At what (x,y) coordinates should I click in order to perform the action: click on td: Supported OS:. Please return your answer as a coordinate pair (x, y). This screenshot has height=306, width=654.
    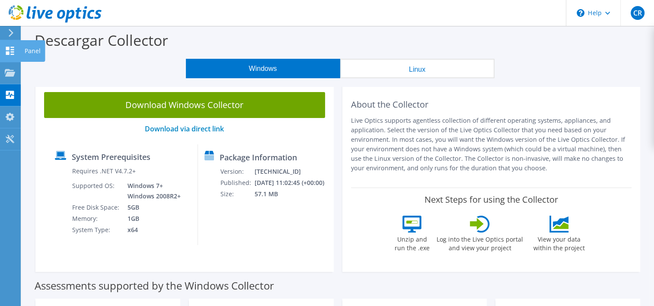
    Looking at the image, I should click on (96, 191).